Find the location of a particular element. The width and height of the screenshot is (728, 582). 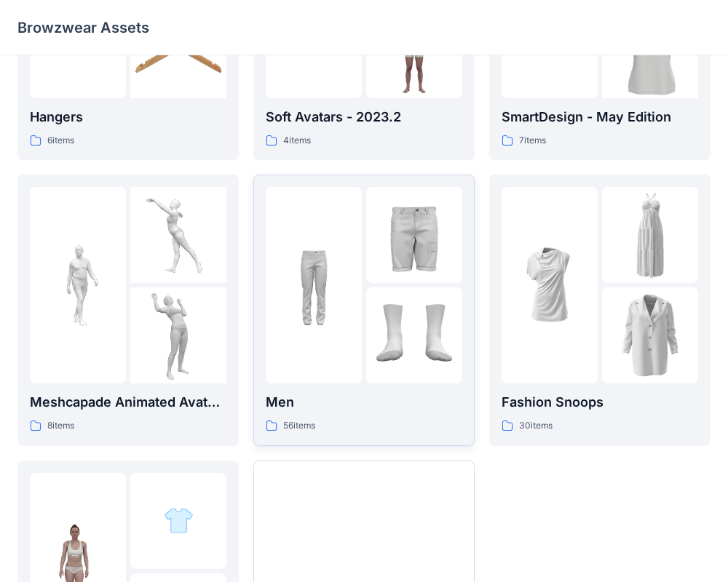

a: folder 1folder 2folder 3Meshcapade Animated Avatars8items is located at coordinates (128, 310).